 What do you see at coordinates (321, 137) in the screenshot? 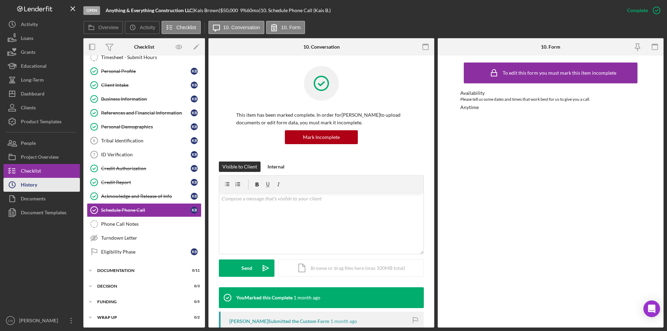
I see `div: Mark Incomplete` at bounding box center [321, 137].